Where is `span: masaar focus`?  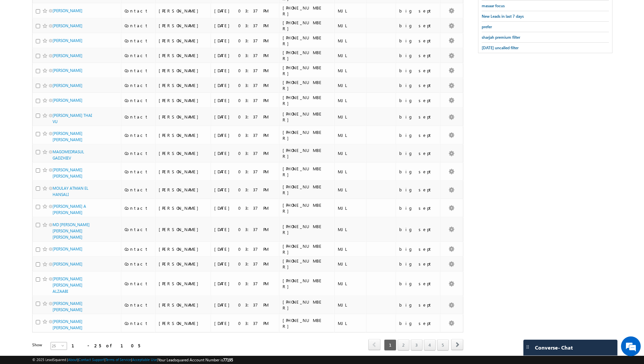 span: masaar focus is located at coordinates (493, 6).